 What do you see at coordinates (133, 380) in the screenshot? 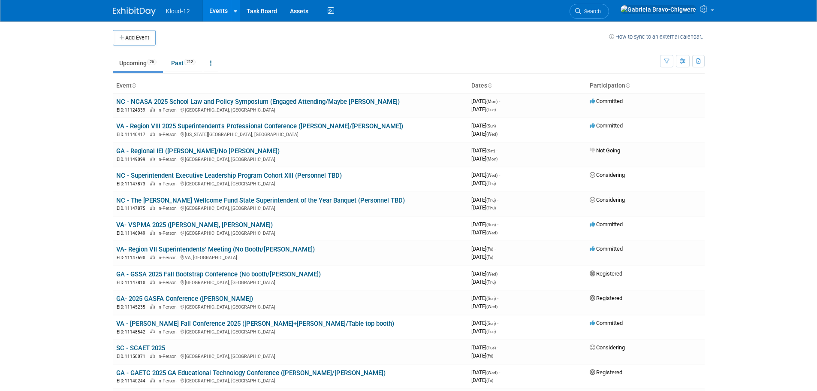
I see `span: EID: 11140244` at bounding box center [133, 380].